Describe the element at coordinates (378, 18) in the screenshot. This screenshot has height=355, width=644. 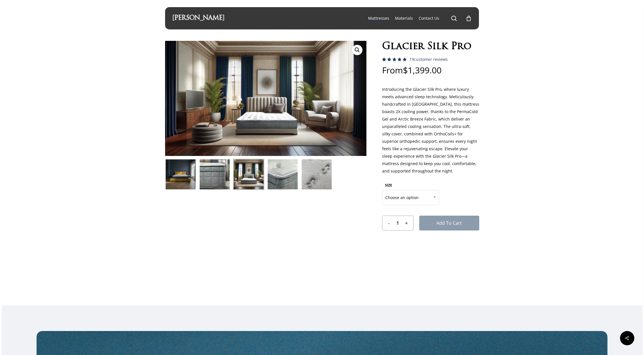
I see `span: Mattresses` at that location.